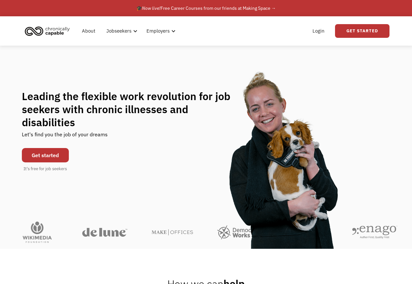 This screenshot has width=412, height=284. Describe the element at coordinates (132, 109) in the screenshot. I see `h1: Leading the flexible work revolution for job seekers with chronic illnesses and disabilities` at that location.